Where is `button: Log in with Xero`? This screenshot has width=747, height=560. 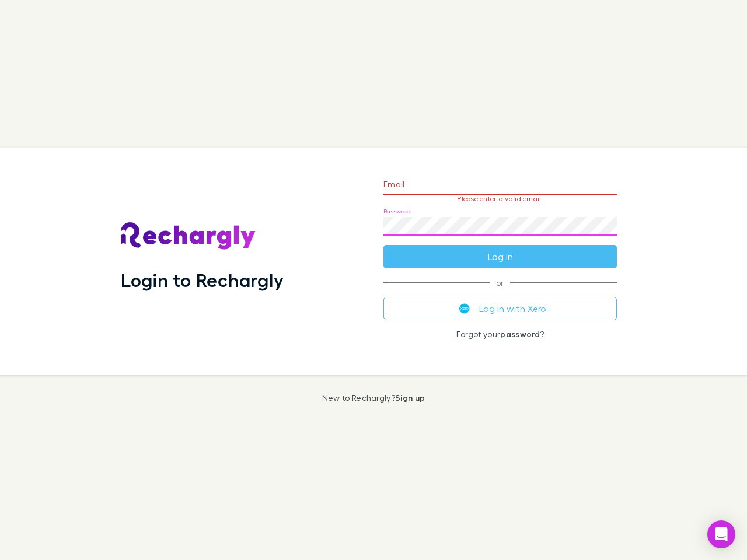 button: Log in with Xero is located at coordinates (500, 309).